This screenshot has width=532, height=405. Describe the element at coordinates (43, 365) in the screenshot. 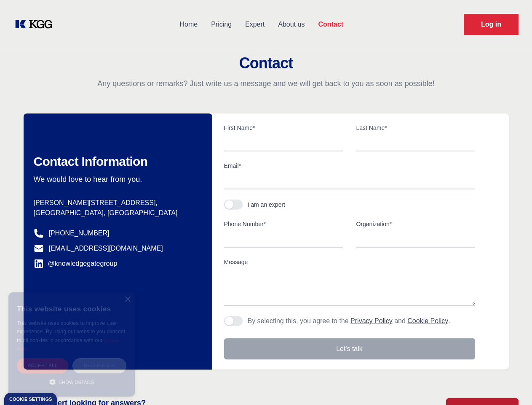

I see `div: Accept all` at that location.